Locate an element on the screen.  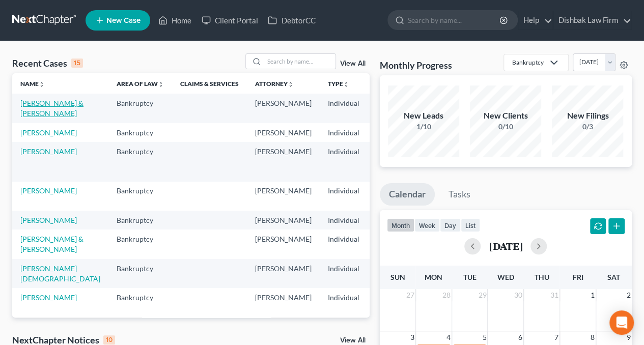
div: Recent Cases is located at coordinates (47, 64).